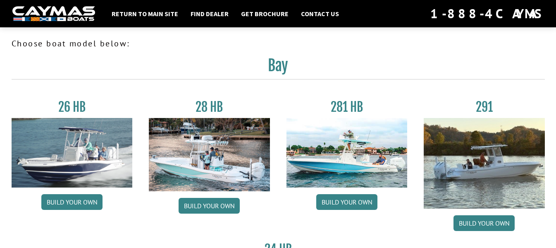 The width and height of the screenshot is (556, 248). Describe the element at coordinates (209, 154) in the screenshot. I see `img: 28_hb_thumbnail_for_caymas_connect.jpg` at that location.